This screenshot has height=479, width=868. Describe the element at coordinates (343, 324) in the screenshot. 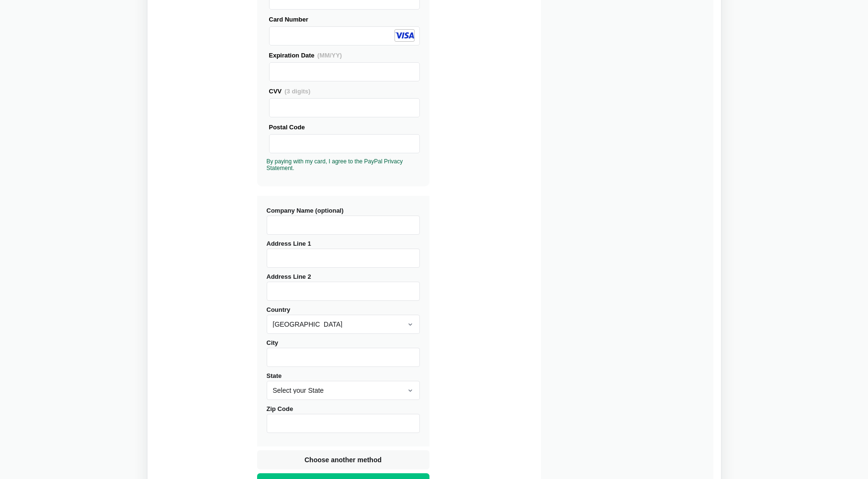

I see `select: Country` at that location.